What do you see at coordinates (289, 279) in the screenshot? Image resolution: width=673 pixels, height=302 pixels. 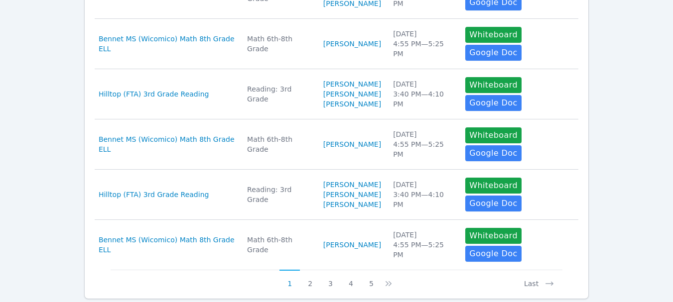 I see `button: 1` at bounding box center [289, 279].